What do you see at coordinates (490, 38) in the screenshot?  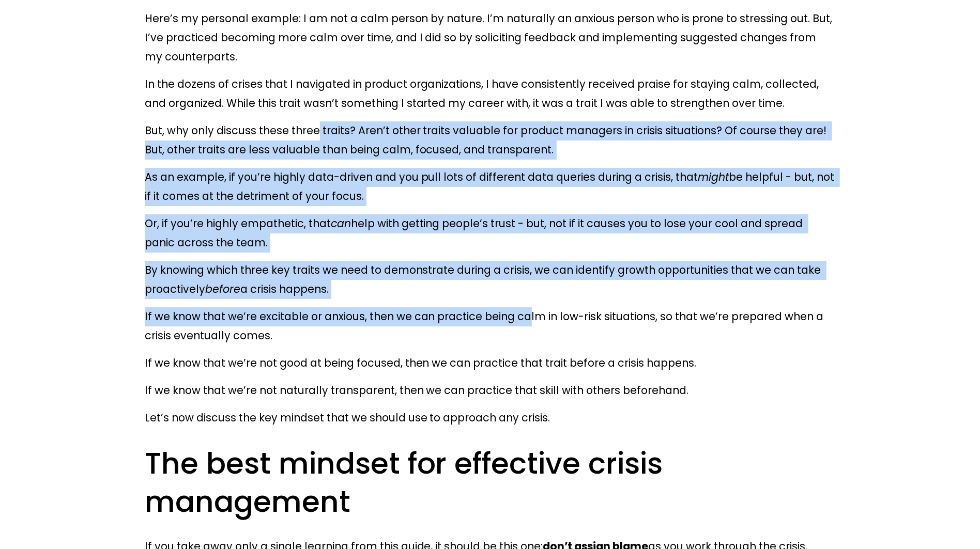 I see `p: Here’s my personal example: I am not a calm person by nature. I’m naturally an anxious person who...` at bounding box center [490, 38].